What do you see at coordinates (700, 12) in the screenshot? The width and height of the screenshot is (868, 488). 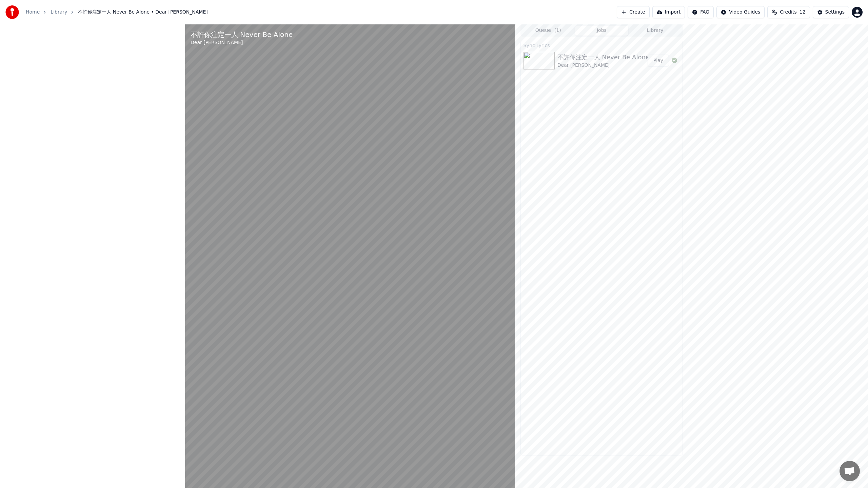 I see `button: FAQ` at bounding box center [700, 12].